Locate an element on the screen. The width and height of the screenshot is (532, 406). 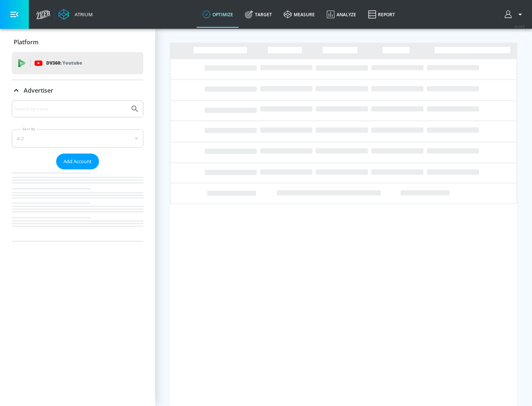
a: Target is located at coordinates (258, 14).